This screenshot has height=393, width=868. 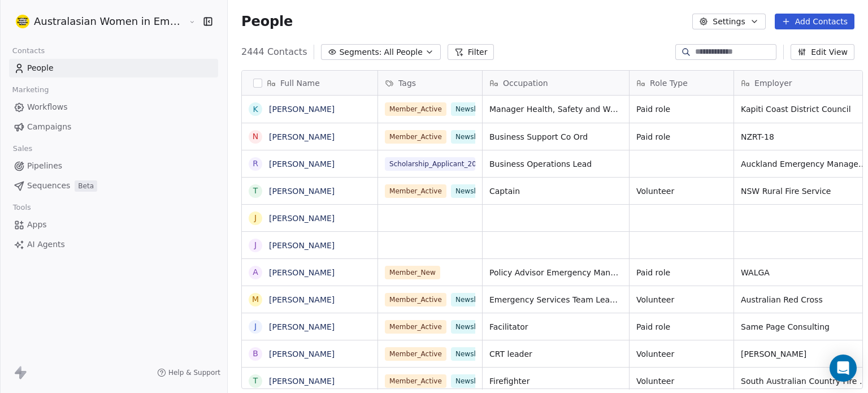 I want to click on div: R, so click(x=256, y=163).